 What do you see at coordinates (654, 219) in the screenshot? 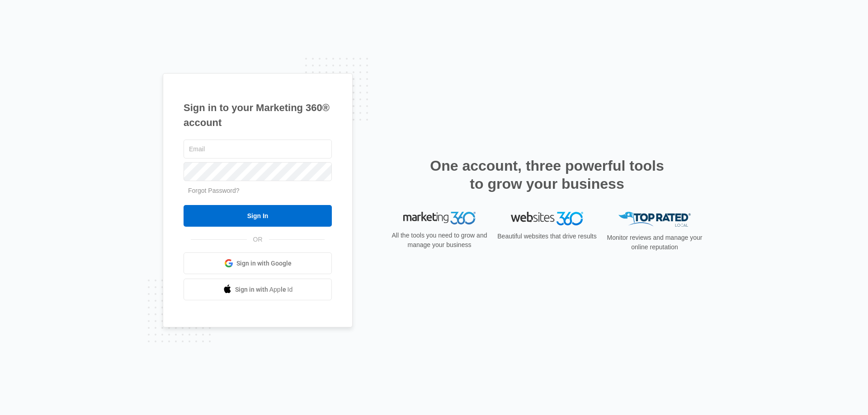
I see `img: Top Rated Local` at bounding box center [654, 219].